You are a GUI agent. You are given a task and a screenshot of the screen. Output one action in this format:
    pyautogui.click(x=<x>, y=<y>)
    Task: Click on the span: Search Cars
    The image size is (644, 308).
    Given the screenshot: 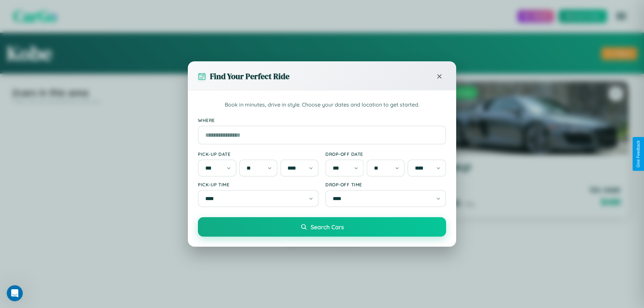 What is the action you would take?
    pyautogui.click(x=327, y=227)
    